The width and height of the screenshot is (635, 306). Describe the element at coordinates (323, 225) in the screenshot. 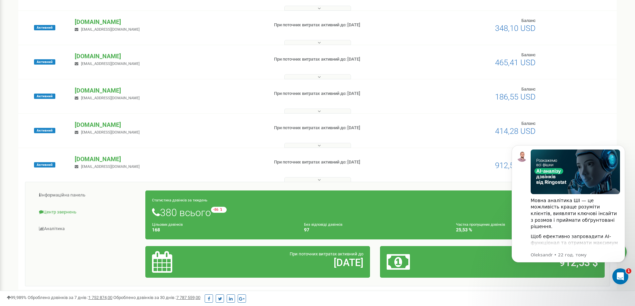

I see `small: Без відповіді дзвінків` at that location.